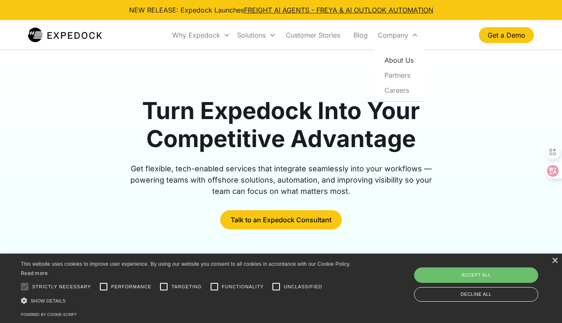 Image resolution: width=562 pixels, height=323 pixels. Describe the element at coordinates (399, 60) in the screenshot. I see `a: About Us` at that location.